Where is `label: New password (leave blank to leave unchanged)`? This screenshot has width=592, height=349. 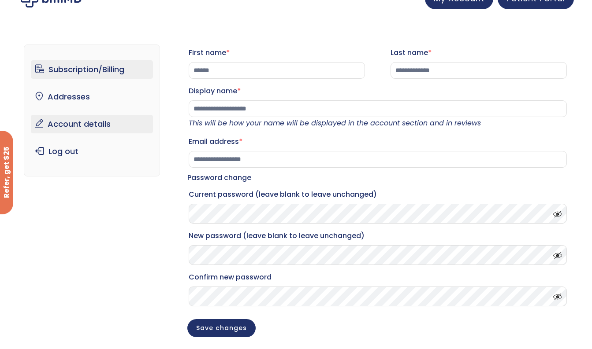 label: New password (leave blank to leave unchanged) is located at coordinates (378, 236).